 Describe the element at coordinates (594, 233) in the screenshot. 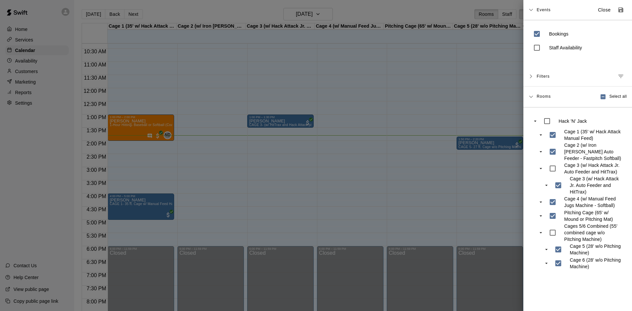

I see `p: Cages 5/6 Combined (55' combined cage w/o Pitching Machine)` at that location.